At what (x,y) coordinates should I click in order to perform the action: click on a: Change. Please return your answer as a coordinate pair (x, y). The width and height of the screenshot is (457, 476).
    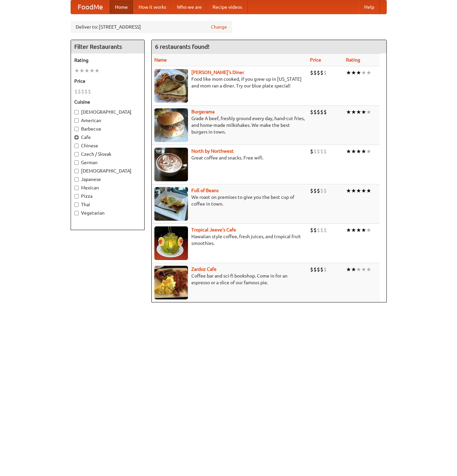
    Looking at the image, I should click on (219, 27).